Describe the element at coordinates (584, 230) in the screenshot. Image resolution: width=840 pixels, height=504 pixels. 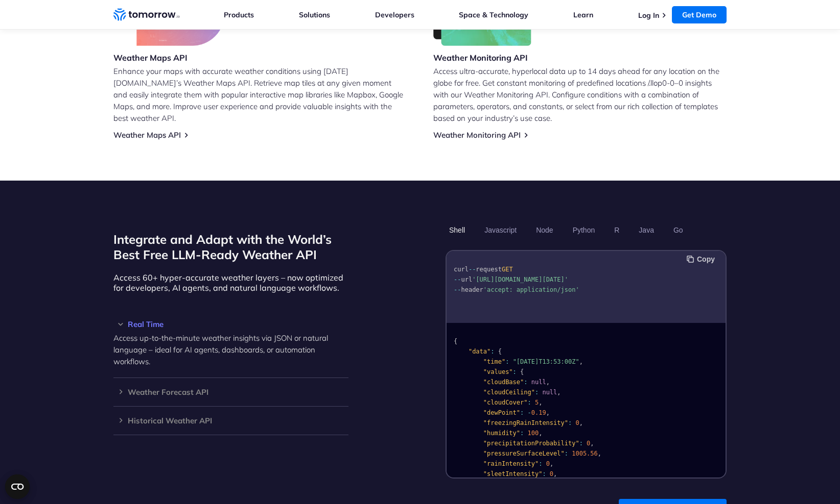
I see `button: Python` at that location.